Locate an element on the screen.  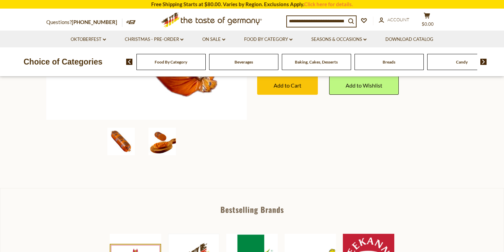
a: Click here for details. is located at coordinates (328, 4).